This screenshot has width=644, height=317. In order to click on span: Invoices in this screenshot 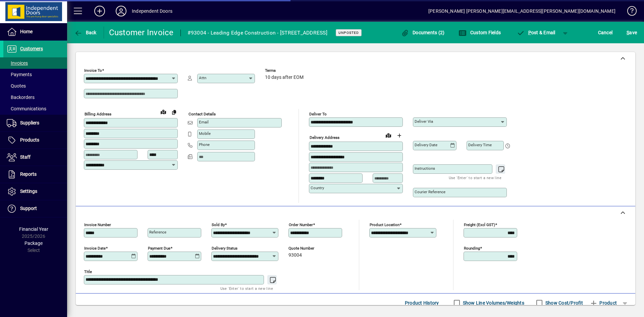, I will do `click(17, 63)`.